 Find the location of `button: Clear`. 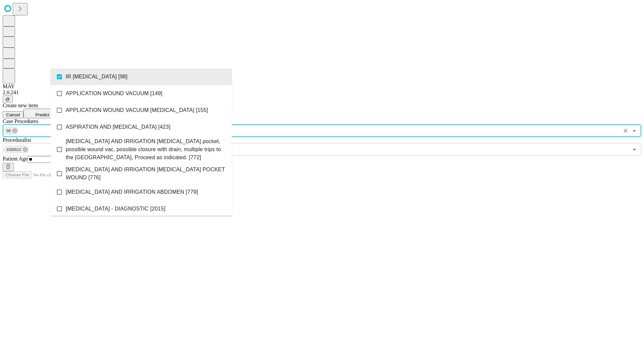

button: Clear is located at coordinates (626, 131).